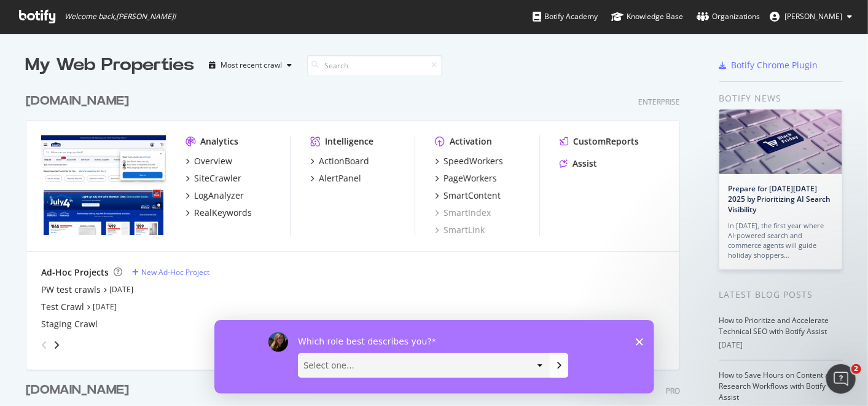 The height and width of the screenshot is (406, 868). Describe the element at coordinates (599, 142) in the screenshot. I see `a: CustomReports` at that location.